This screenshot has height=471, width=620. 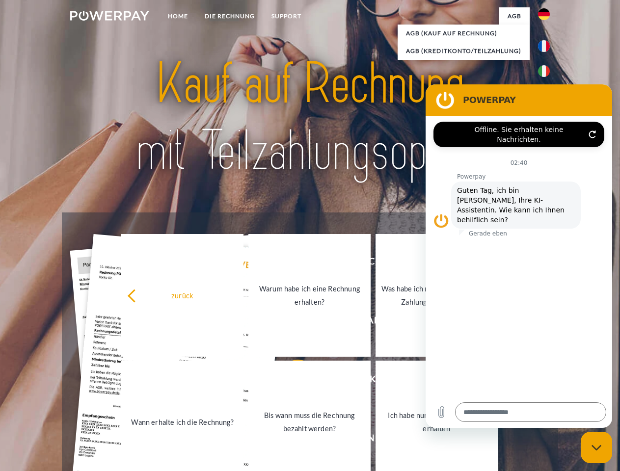 I want to click on a: Was habe ich noch offen, ist meine Zahlung eingegangen?, so click(x=436, y=296).